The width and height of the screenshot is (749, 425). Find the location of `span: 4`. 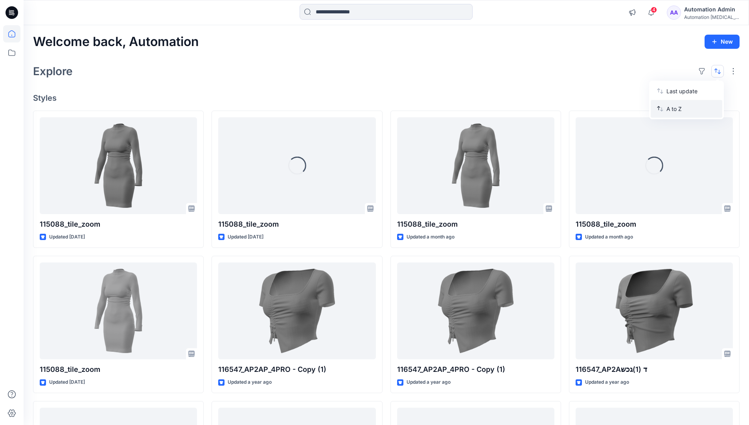

span: 4 is located at coordinates (654, 10).